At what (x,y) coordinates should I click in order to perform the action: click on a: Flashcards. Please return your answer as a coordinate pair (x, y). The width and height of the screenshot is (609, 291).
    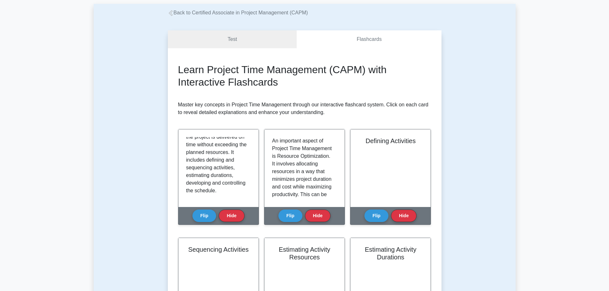
    Looking at the image, I should click on (369, 39).